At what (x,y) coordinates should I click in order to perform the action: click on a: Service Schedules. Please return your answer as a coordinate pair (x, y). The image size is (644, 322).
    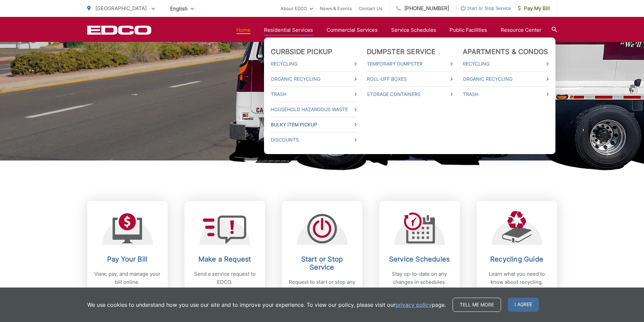
    Looking at the image, I should click on (414, 30).